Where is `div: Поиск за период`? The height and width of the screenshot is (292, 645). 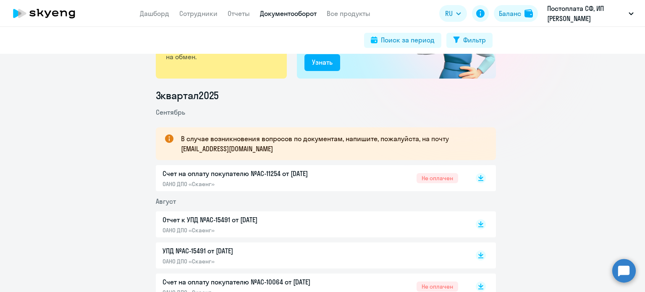
div: Поиск за период is located at coordinates (408, 40).